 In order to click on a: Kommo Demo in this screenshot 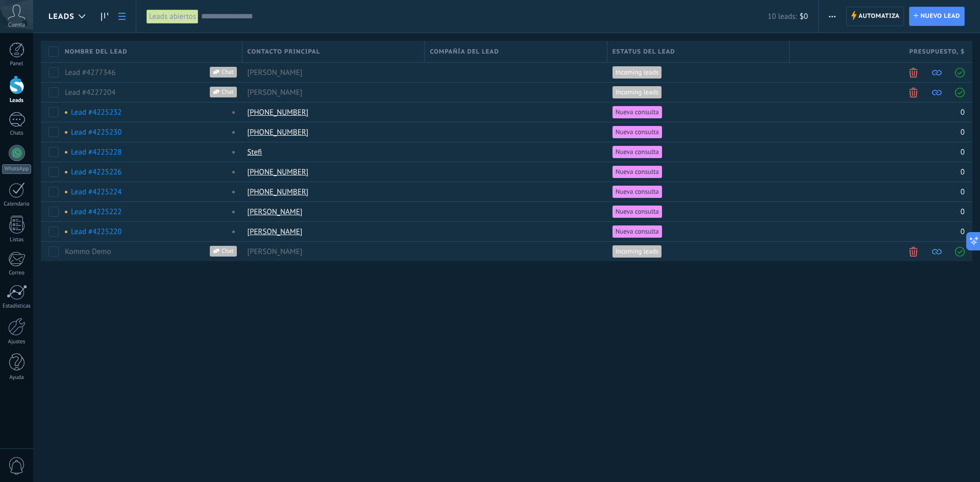, I will do `click(87, 252)`.